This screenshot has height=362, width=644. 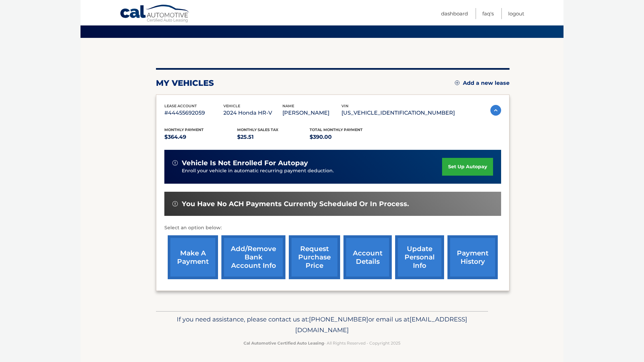 I want to click on h2: my vehicles, so click(x=185, y=83).